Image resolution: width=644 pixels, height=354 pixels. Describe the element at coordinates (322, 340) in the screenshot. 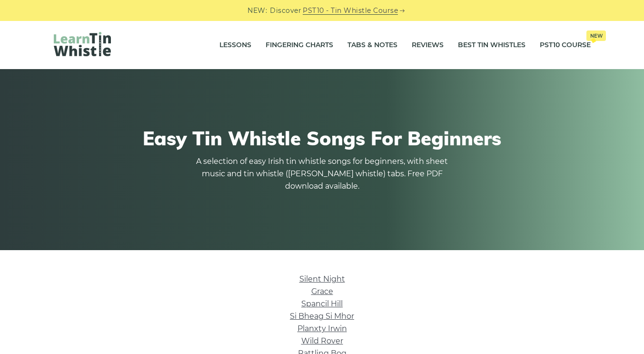

I see `a: Wild Rover` at that location.